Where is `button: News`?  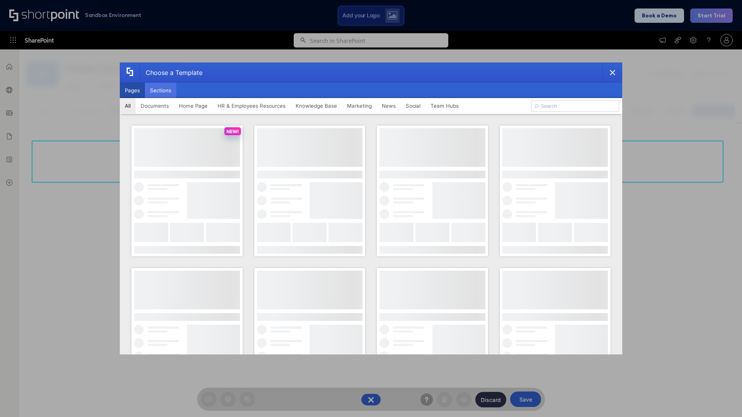 button: News is located at coordinates (389, 106).